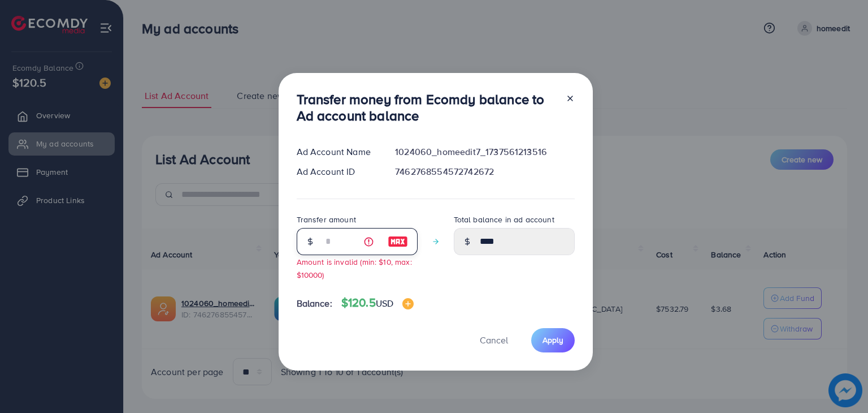  Describe the element at coordinates (315, 303) in the screenshot. I see `span: Balance:` at that location.